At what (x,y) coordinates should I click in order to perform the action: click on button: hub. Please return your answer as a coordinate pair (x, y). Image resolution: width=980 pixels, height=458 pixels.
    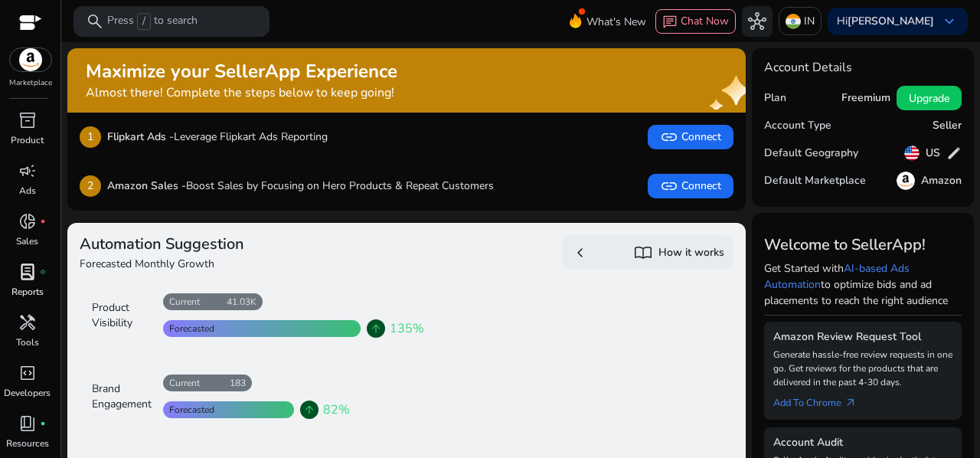
    Looking at the image, I should click on (757, 22).